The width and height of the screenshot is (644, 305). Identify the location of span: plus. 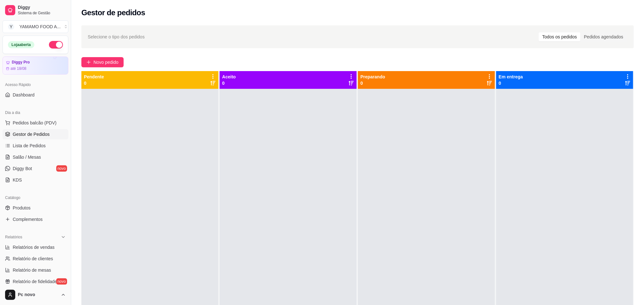
(89, 62).